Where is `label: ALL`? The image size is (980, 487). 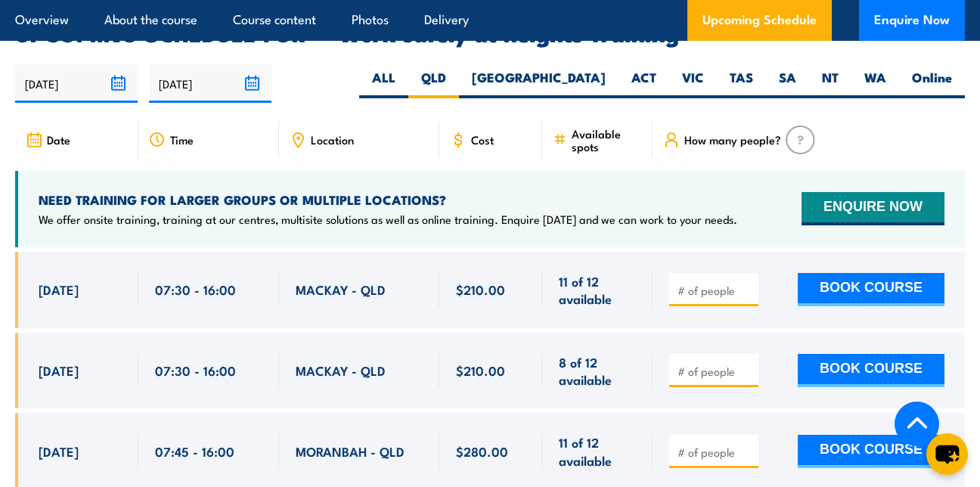
label: ALL is located at coordinates (383, 84).